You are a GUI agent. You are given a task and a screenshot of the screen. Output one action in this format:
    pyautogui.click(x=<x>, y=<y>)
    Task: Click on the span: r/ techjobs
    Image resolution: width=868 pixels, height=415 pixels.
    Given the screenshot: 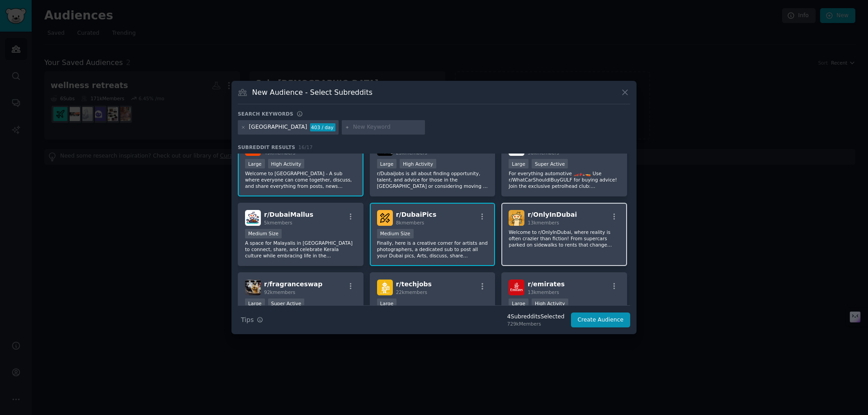 What is the action you would take?
    pyautogui.click(x=414, y=284)
    